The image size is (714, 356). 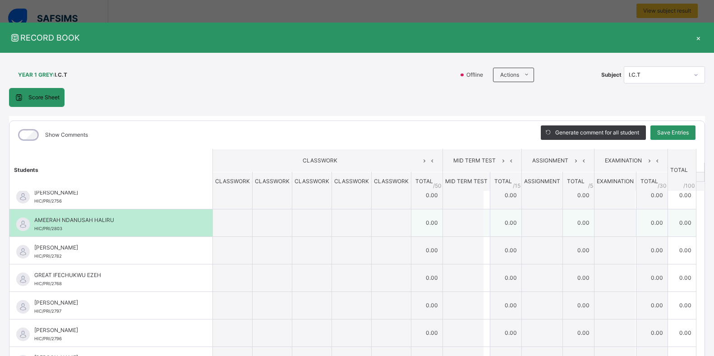 What do you see at coordinates (48, 228) in the screenshot?
I see `span: HIC/PRI/2803` at bounding box center [48, 228].